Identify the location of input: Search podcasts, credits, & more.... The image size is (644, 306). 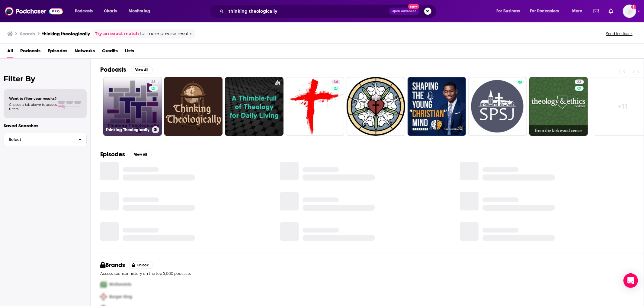
(307, 11).